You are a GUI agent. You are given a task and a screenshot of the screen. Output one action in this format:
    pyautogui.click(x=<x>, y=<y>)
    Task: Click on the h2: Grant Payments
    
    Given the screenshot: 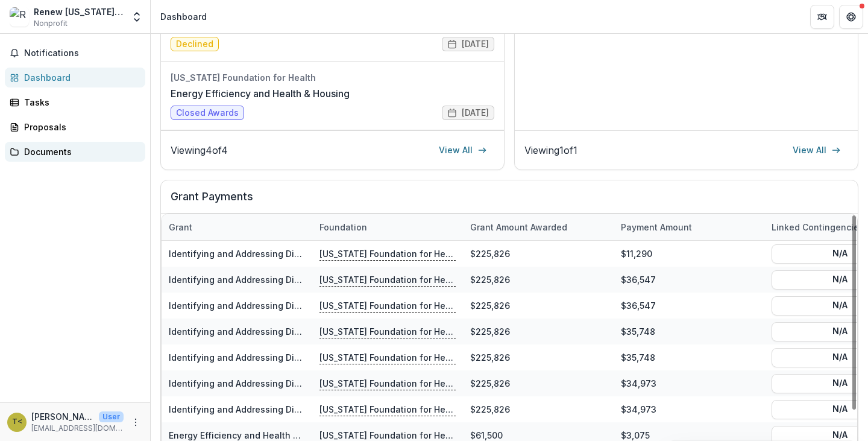 What is the action you would take?
    pyautogui.click(x=509, y=201)
    